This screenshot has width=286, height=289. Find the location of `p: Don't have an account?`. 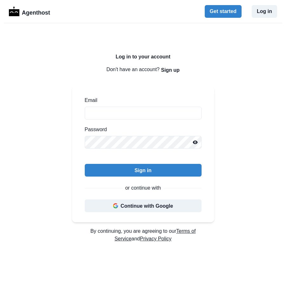

p: Don't have an account? is located at coordinates (143, 70).